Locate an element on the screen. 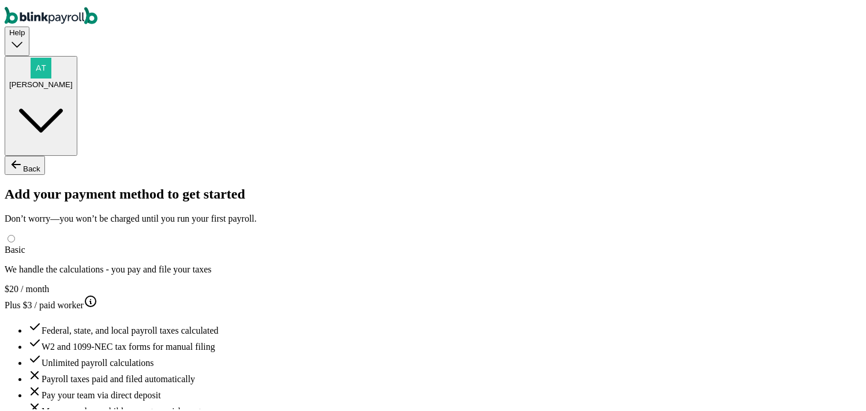 The width and height of the screenshot is (866, 411). span: $20 / month is located at coordinates (27, 286).